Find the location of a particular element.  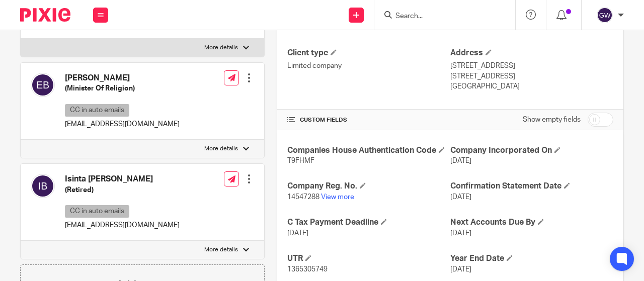

h4: Companies House Authentication Code is located at coordinates (369, 151).